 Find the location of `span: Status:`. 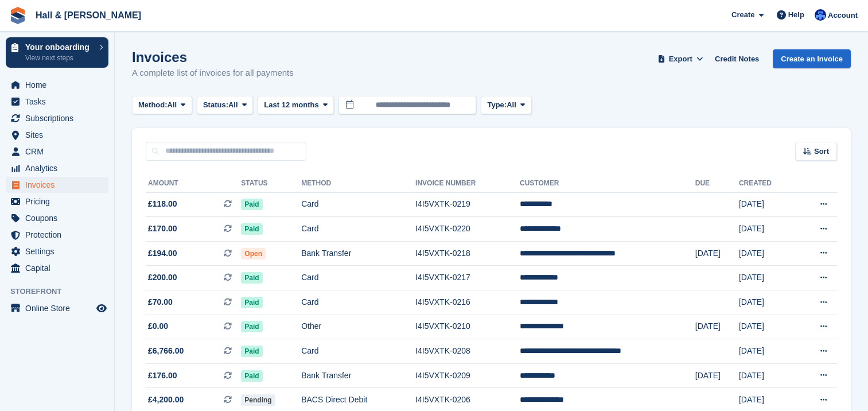

span: Status: is located at coordinates (215, 105).